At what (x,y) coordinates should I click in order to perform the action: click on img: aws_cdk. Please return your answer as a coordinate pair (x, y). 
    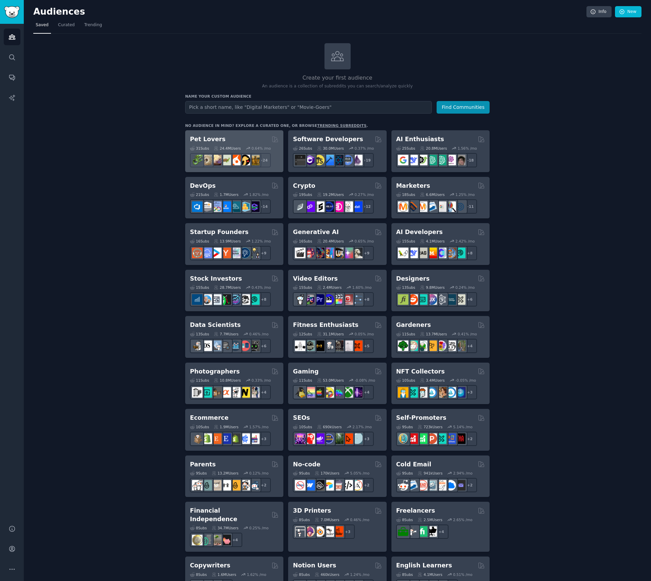
    Looking at the image, I should click on (245, 206).